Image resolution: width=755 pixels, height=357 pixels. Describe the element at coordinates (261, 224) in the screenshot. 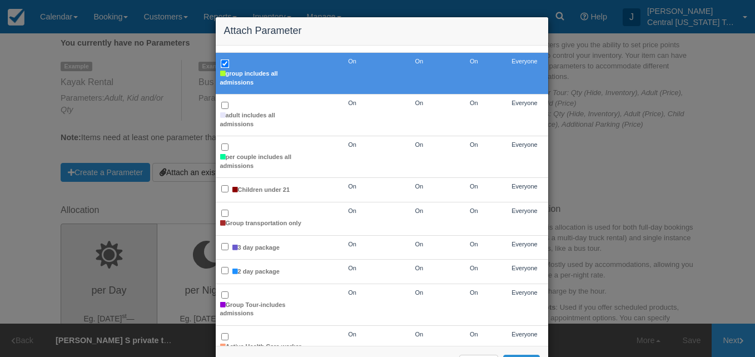

I see `label: Group transportation only` at that location.